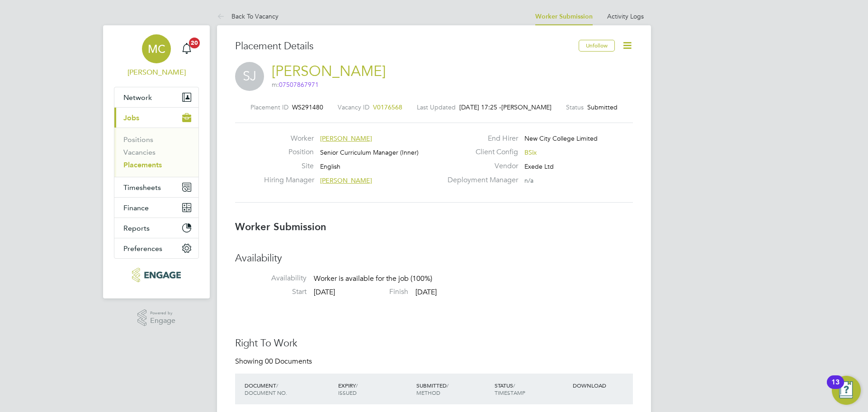  I want to click on label: Hiring Manager, so click(289, 180).